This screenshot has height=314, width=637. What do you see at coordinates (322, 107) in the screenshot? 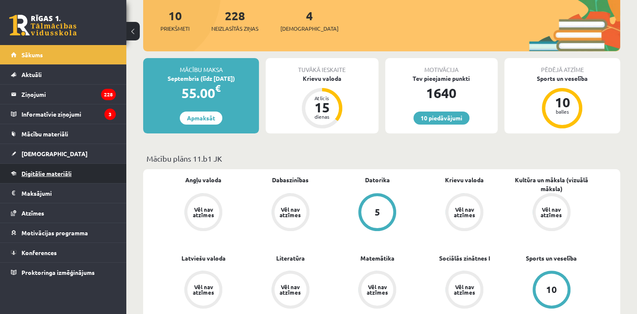
I see `div: 15` at bounding box center [322, 107].